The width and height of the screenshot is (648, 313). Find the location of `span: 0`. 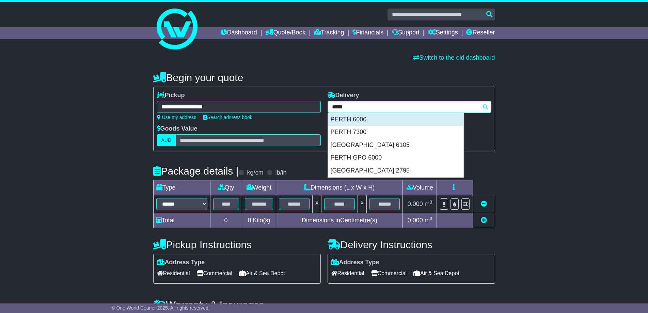

span: 0 is located at coordinates (249, 220).